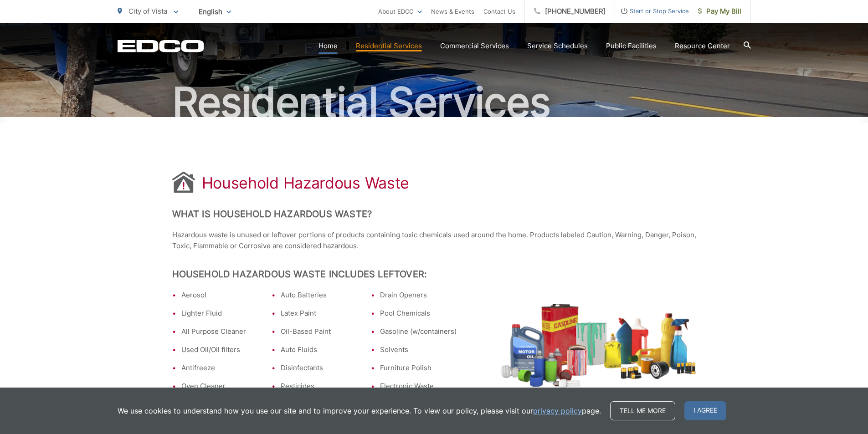 This screenshot has width=868, height=434. I want to click on li: Pesticides, so click(319, 386).